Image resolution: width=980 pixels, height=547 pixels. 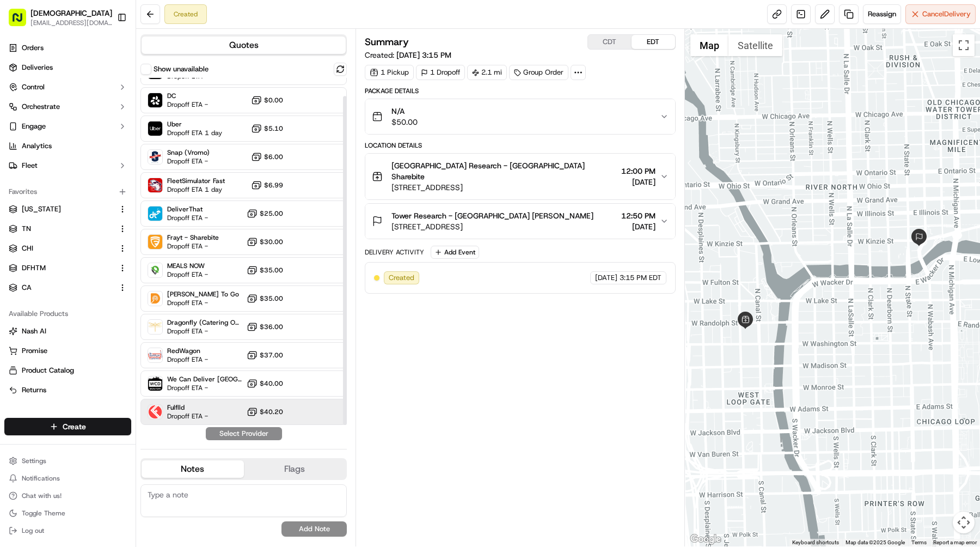 I want to click on span: Deliveries, so click(x=37, y=68).